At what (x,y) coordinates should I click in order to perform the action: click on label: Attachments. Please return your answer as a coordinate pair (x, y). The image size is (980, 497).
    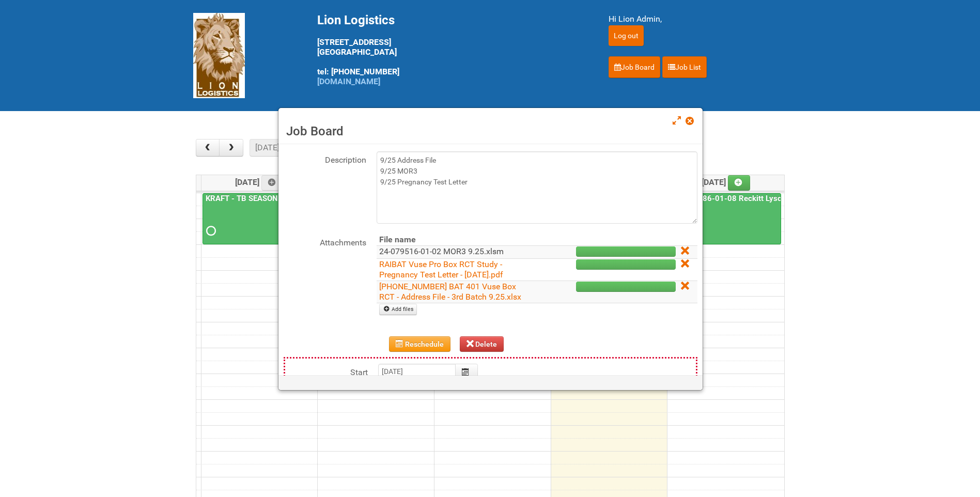
    Looking at the image, I should click on (325, 241).